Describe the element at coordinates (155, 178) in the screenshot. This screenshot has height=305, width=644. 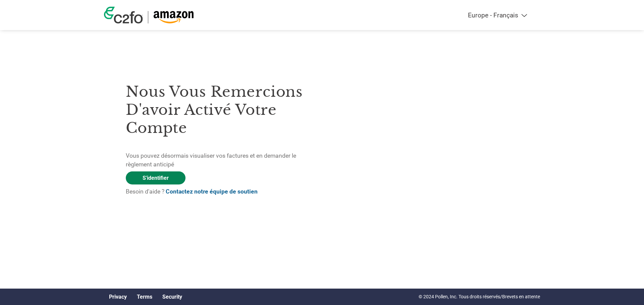
I see `a: S'identifier` at that location.